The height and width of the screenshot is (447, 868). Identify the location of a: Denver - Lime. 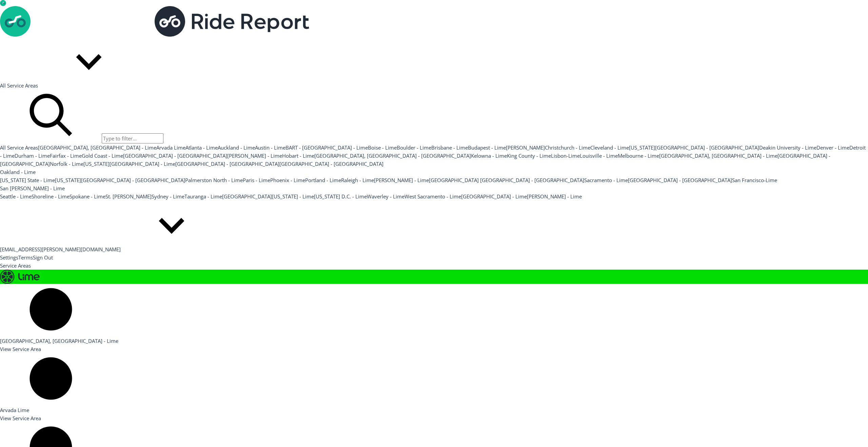
(832, 148).